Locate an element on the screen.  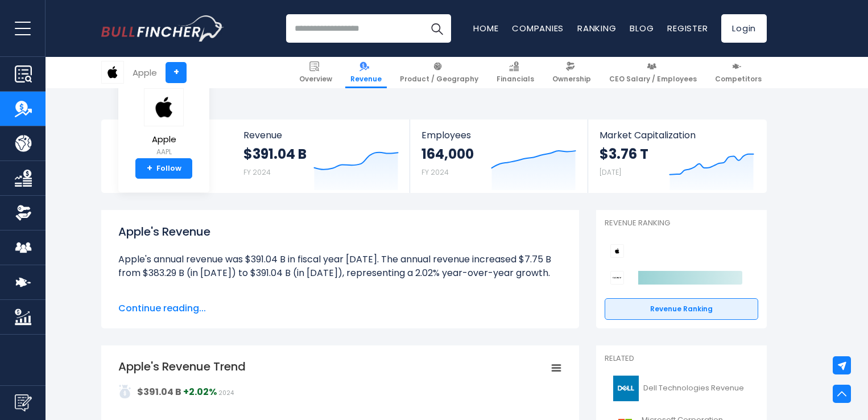
span: Financials is located at coordinates (515, 79).